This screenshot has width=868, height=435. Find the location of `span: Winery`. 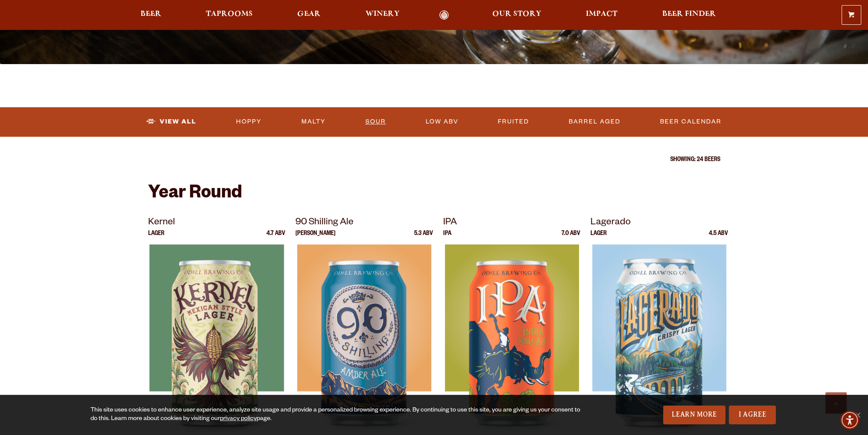

span: Winery is located at coordinates (383, 14).